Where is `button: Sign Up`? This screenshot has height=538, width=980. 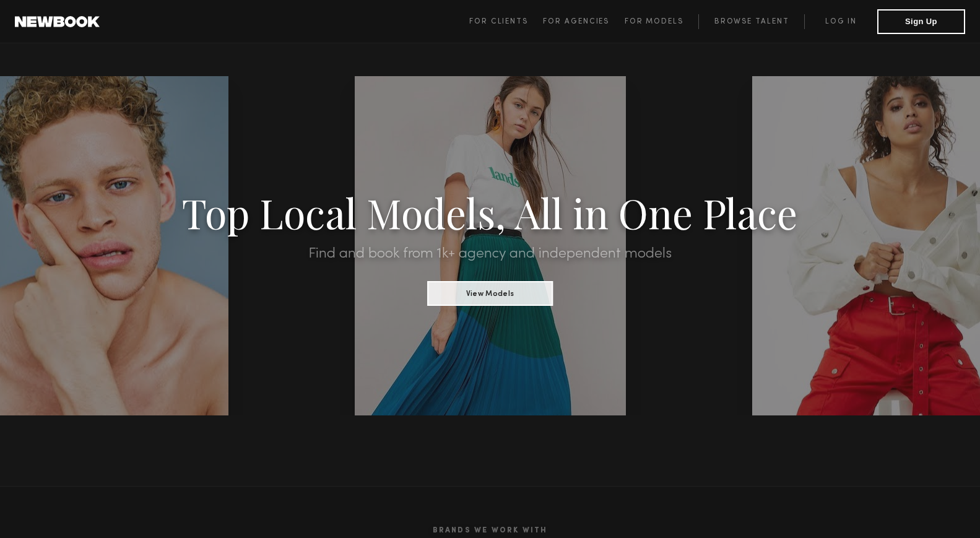
button: Sign Up is located at coordinates (921, 21).